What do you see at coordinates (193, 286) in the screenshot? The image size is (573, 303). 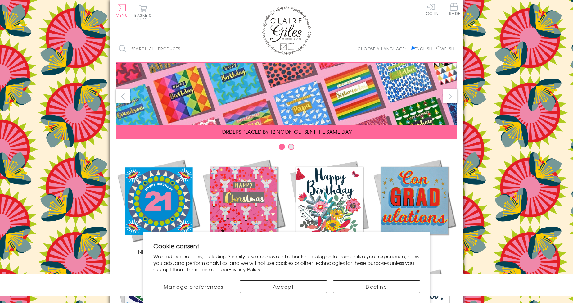 I see `button: Manage preferences` at bounding box center [193, 286].